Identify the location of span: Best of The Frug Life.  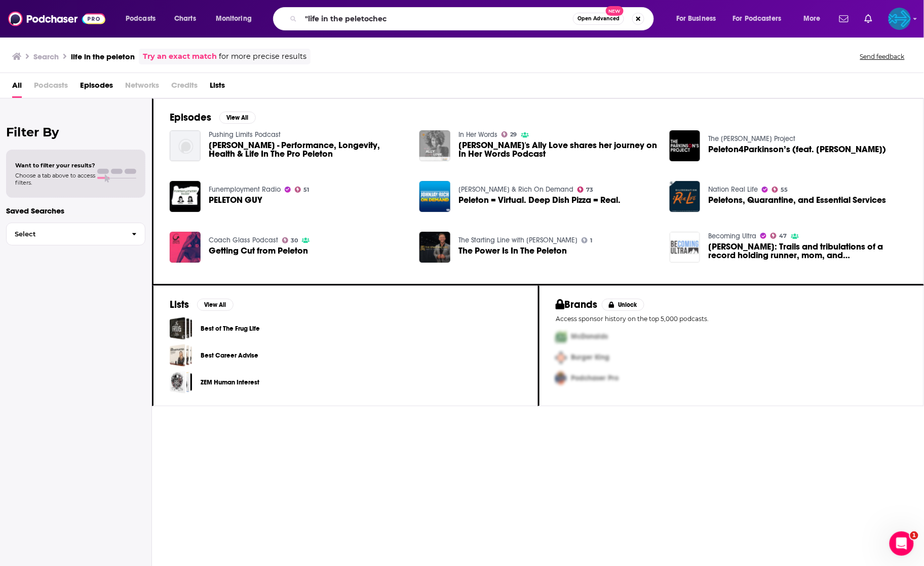
(181, 328).